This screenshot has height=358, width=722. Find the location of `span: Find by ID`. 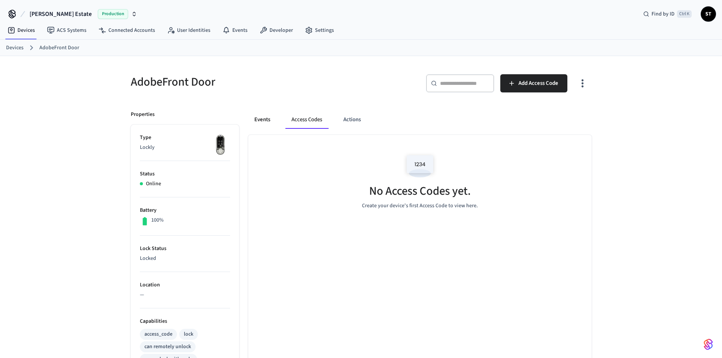

span: Find by ID is located at coordinates (663, 14).